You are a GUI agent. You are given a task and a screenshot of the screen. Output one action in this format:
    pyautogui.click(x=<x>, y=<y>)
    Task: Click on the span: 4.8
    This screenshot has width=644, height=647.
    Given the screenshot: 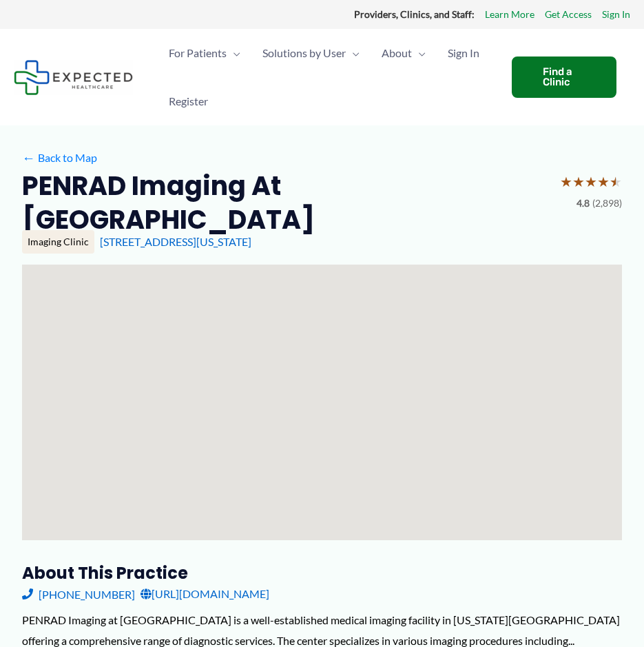 What is the action you would take?
    pyautogui.click(x=583, y=203)
    